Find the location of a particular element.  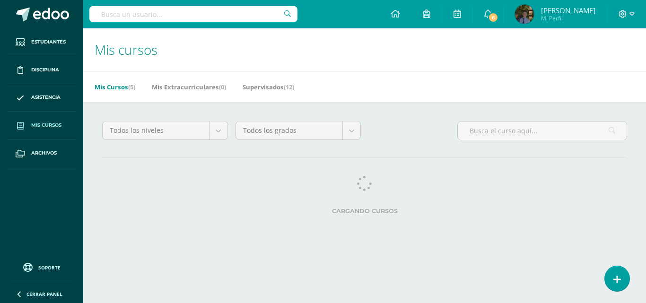

span: Estudiantes is located at coordinates (48, 42).